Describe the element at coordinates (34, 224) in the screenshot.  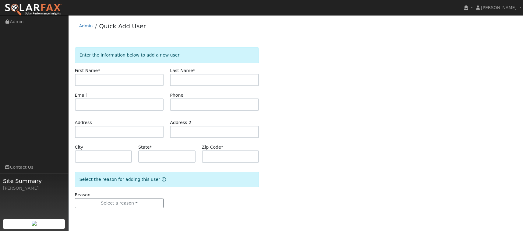
I see `img: retrieve` at that location.